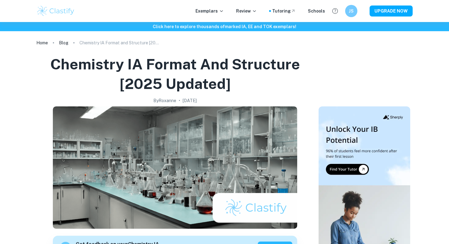  What do you see at coordinates (284, 11) in the screenshot?
I see `div: Tutoring` at bounding box center [284, 11].